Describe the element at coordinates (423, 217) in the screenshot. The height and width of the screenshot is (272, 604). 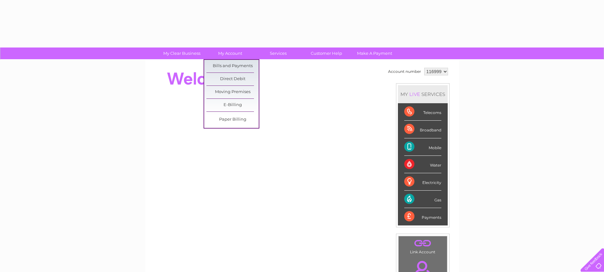
I see `div: Payments` at that location.